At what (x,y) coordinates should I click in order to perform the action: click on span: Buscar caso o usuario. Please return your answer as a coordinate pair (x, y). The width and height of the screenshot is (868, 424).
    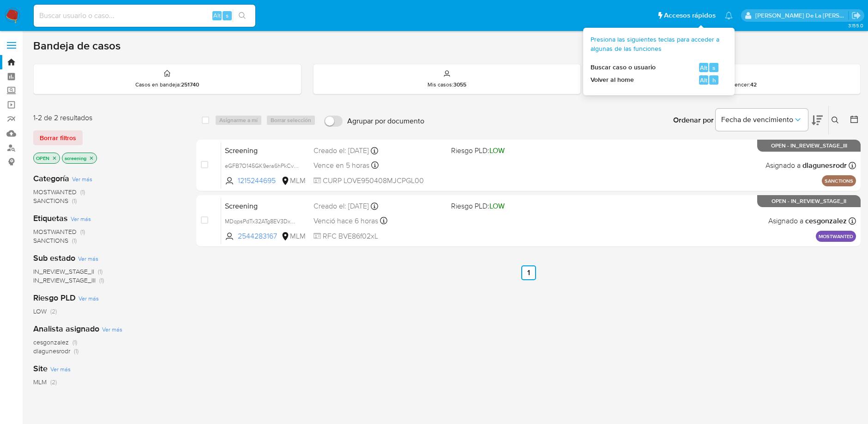
    Looking at the image, I should click on (623, 67).